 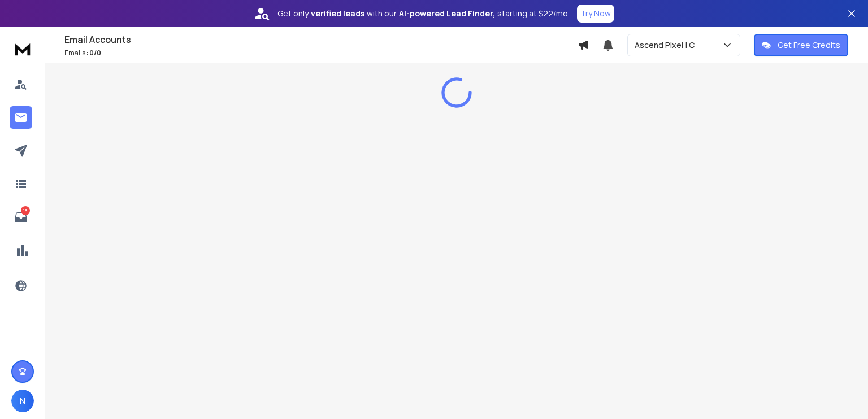 I want to click on button: Get Free Credits, so click(x=801, y=45).